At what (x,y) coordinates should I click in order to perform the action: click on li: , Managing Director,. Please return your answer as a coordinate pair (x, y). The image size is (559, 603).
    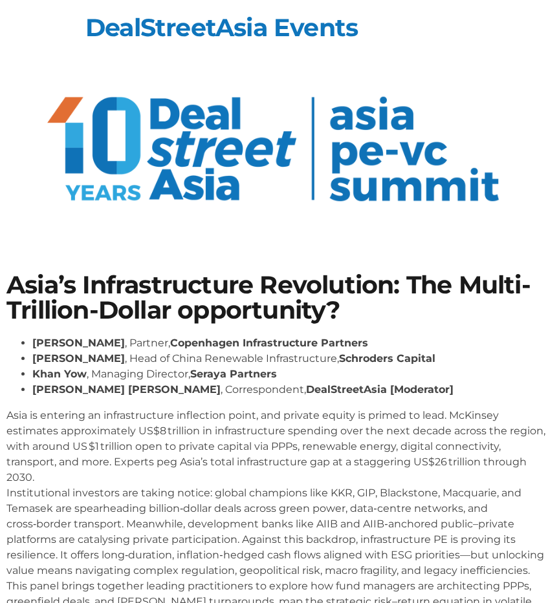
    Looking at the image, I should click on (292, 374).